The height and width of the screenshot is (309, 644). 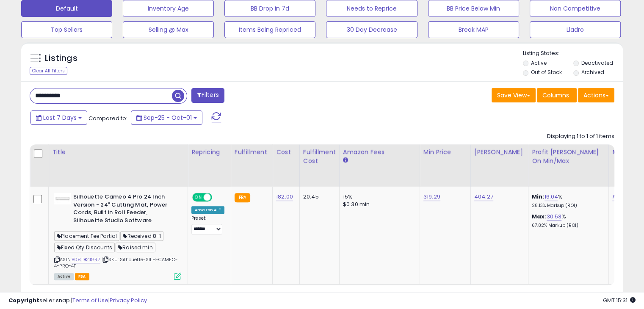 I want to click on a: 30.53, so click(x=554, y=217).